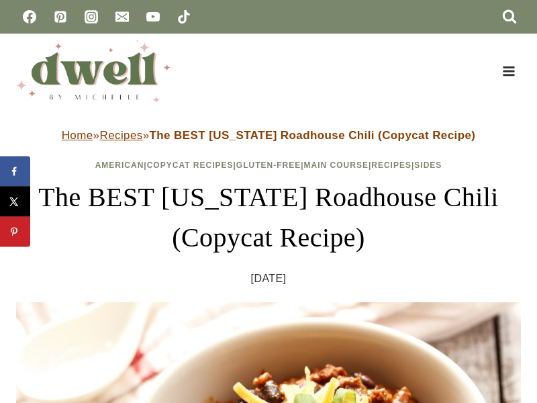 The width and height of the screenshot is (537, 403). What do you see at coordinates (120, 165) in the screenshot?
I see `a: American` at bounding box center [120, 165].